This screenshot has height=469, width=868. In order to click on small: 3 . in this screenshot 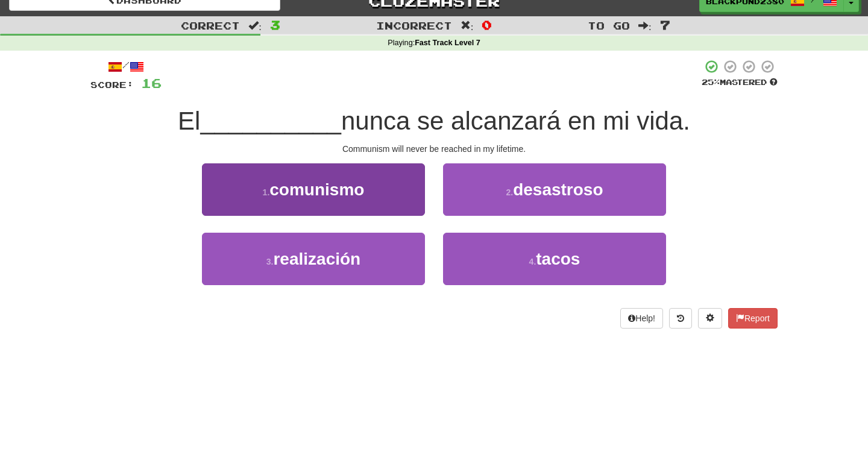, I will do `click(270, 262)`.